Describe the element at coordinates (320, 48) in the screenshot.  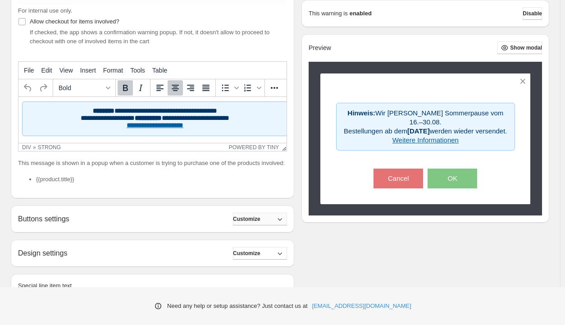
I see `h2: Preview` at that location.